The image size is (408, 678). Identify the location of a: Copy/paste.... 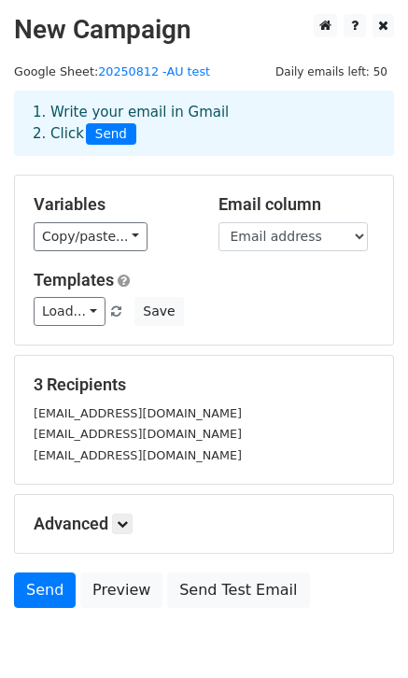
(91, 236).